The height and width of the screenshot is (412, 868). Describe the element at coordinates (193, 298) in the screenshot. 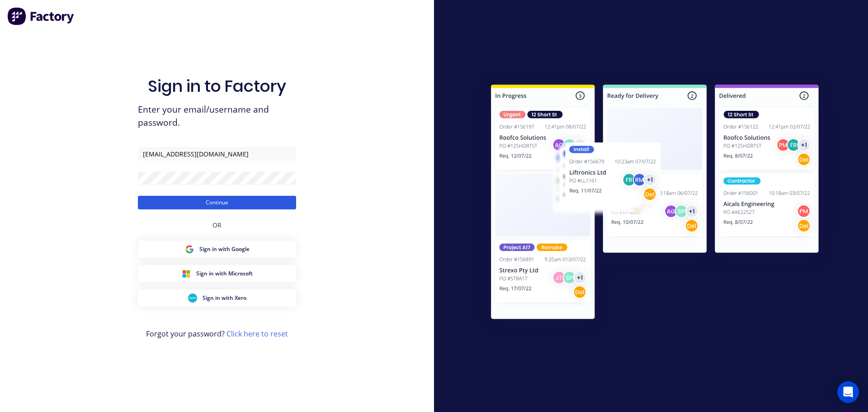

I see `img: Xero Sign in` at that location.